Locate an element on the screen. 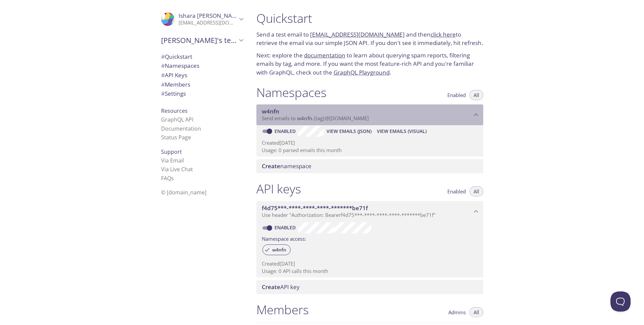  h1: Namespaces is located at coordinates (291, 92).